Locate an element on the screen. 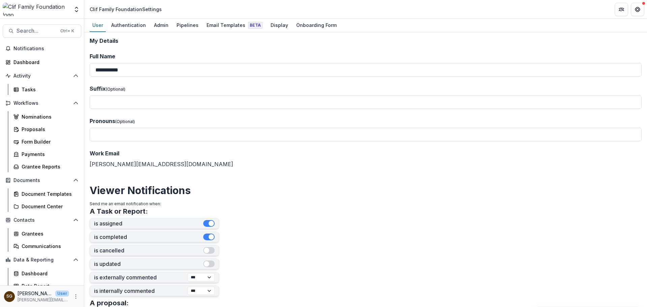 The width and height of the screenshot is (647, 307). h2: My Details is located at coordinates (365, 41).